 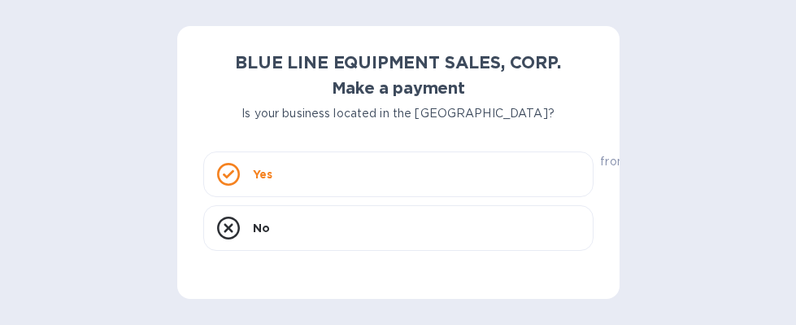 I want to click on b: BLUE LINE EQUIPMENT SALES, CORP., so click(x=398, y=62).